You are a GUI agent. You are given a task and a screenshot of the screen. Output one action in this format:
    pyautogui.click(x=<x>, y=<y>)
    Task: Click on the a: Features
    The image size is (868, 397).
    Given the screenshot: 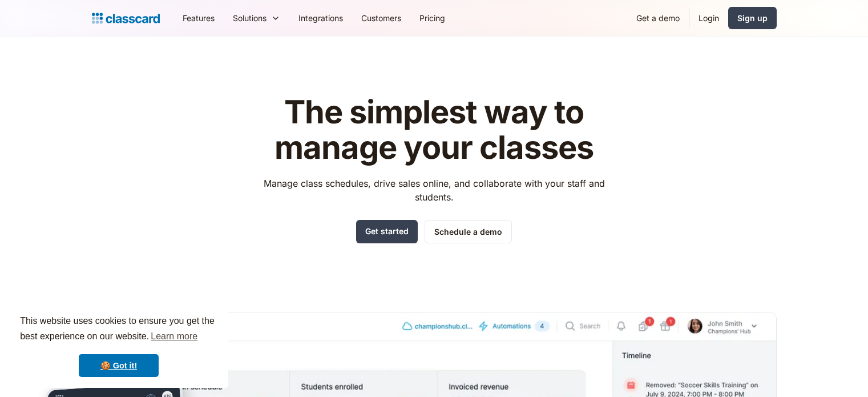 What is the action you would take?
    pyautogui.click(x=199, y=18)
    